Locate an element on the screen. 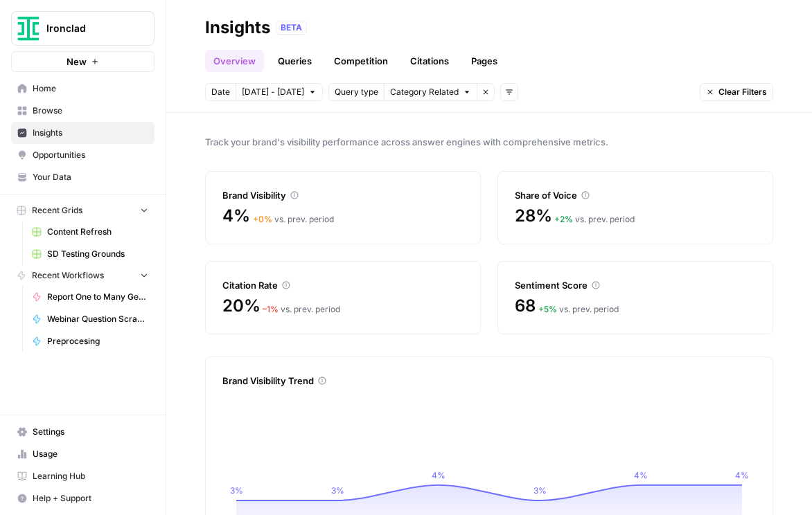  div: Sentiment Score is located at coordinates (635, 285).